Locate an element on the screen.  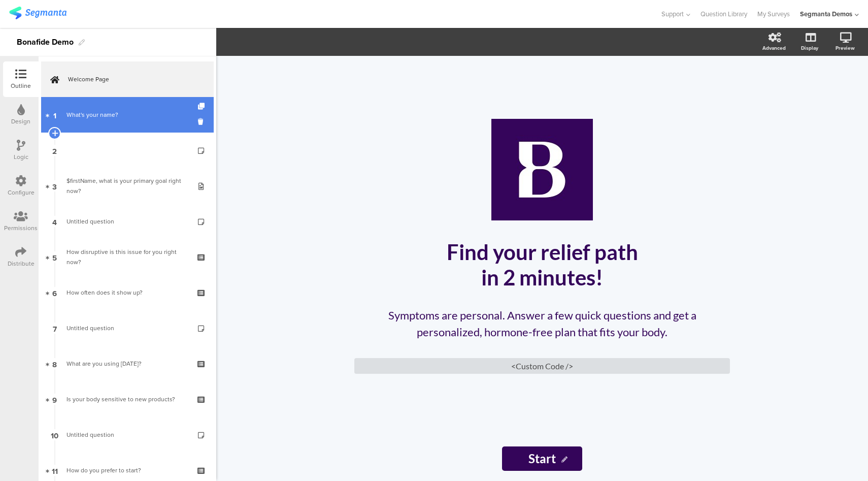
span: 3 is located at coordinates (54, 185).